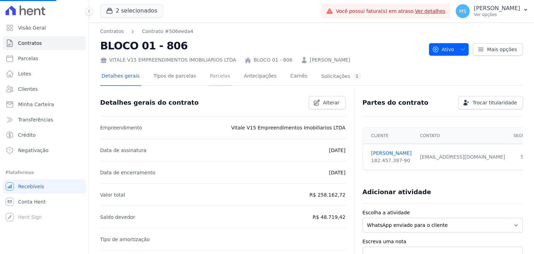 Image resolution: width=534 pixels, height=254 pixels. Describe the element at coordinates (121, 128) in the screenshot. I see `p: Empreendimento` at that location.